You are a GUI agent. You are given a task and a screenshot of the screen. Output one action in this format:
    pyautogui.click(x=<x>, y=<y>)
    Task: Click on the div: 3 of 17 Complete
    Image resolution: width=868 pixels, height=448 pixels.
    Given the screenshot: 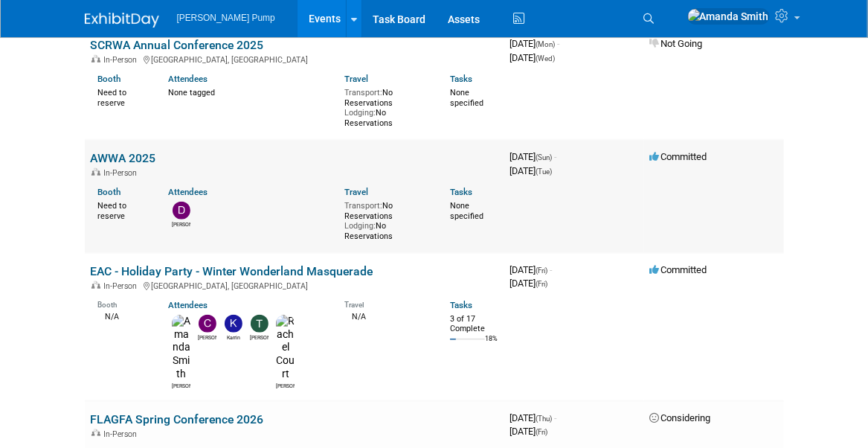 What is the action you would take?
    pyautogui.click(x=474, y=324)
    